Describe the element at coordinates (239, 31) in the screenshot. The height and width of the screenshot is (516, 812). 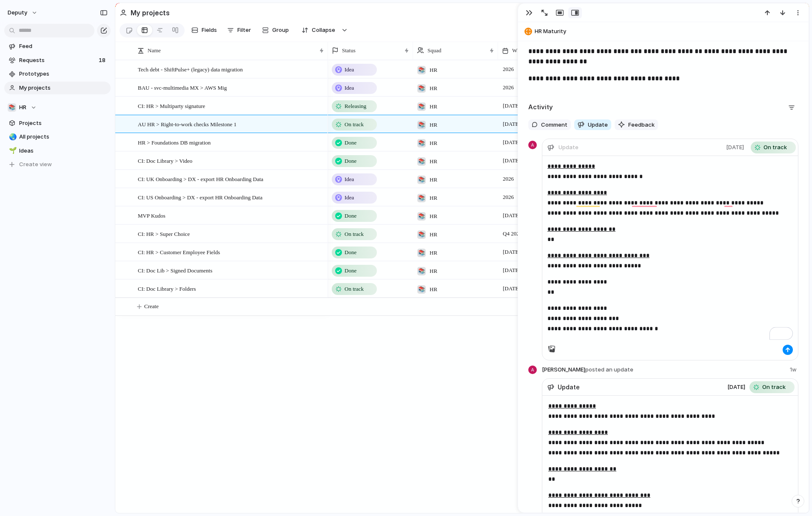
I see `button: Filter` at that location.